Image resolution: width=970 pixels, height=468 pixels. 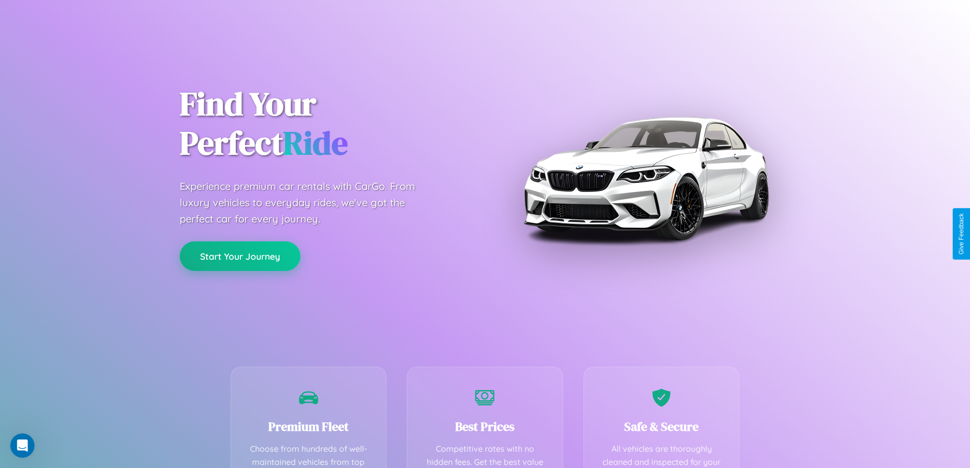 What do you see at coordinates (661, 426) in the screenshot?
I see `h3: Safe & Secure` at bounding box center [661, 426].